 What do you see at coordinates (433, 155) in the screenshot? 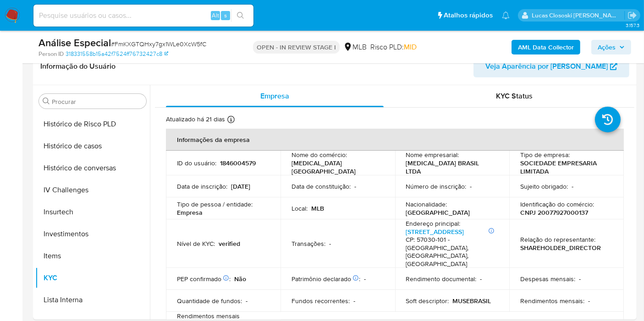
I see `p: Nome empresarial :` at bounding box center [433, 155].